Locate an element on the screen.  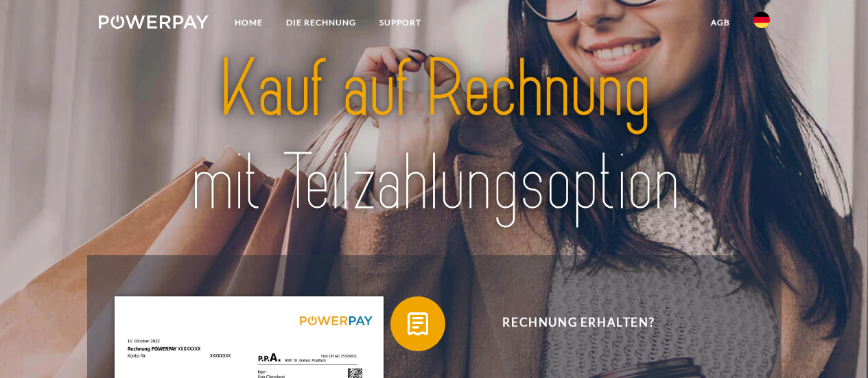
img: de is located at coordinates (762, 20).